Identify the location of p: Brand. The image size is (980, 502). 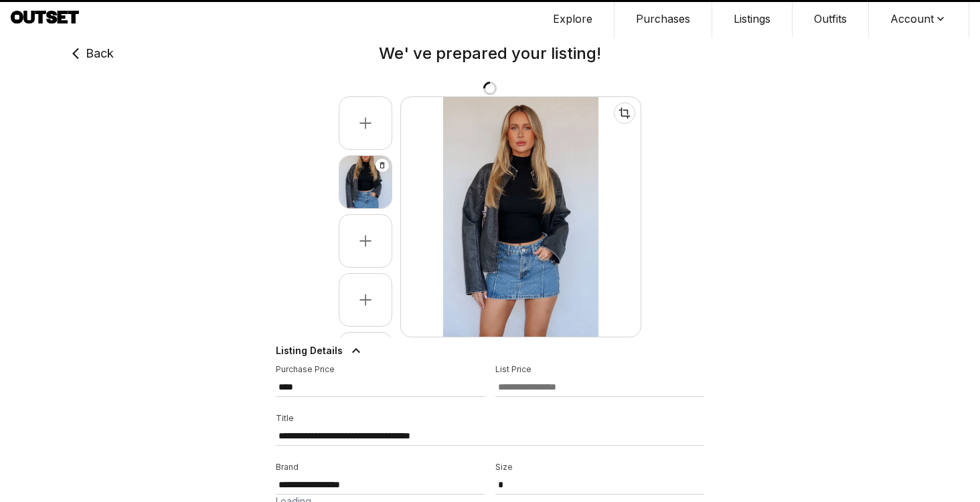
(380, 467).